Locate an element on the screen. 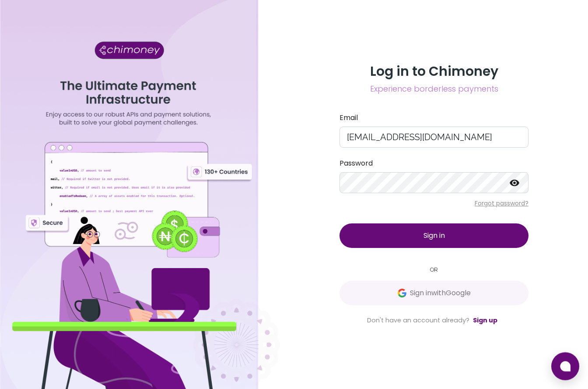 The width and height of the screenshot is (588, 389). span: Sign in is located at coordinates (434, 235).